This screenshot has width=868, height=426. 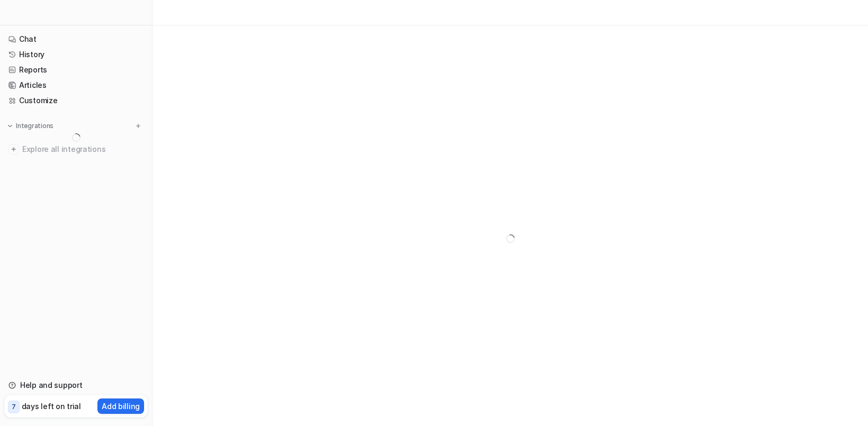 I want to click on img: expand menu, so click(x=10, y=126).